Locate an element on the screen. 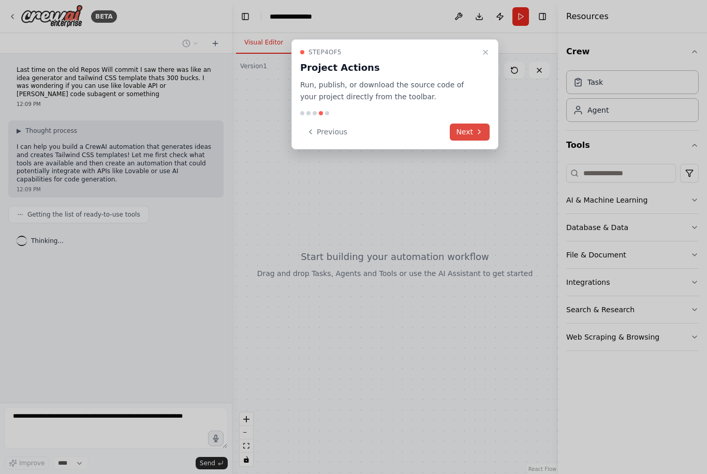 The image size is (707, 474). button: Hide left sidebar is located at coordinates (245, 17).